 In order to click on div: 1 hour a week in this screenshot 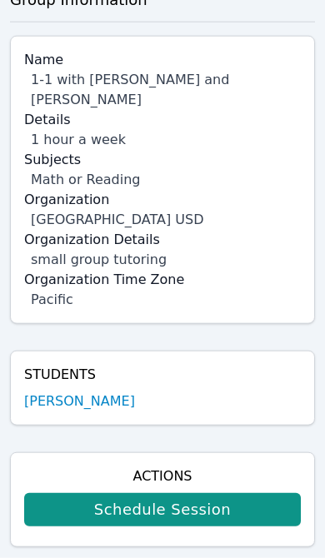, I will do `click(166, 140)`.